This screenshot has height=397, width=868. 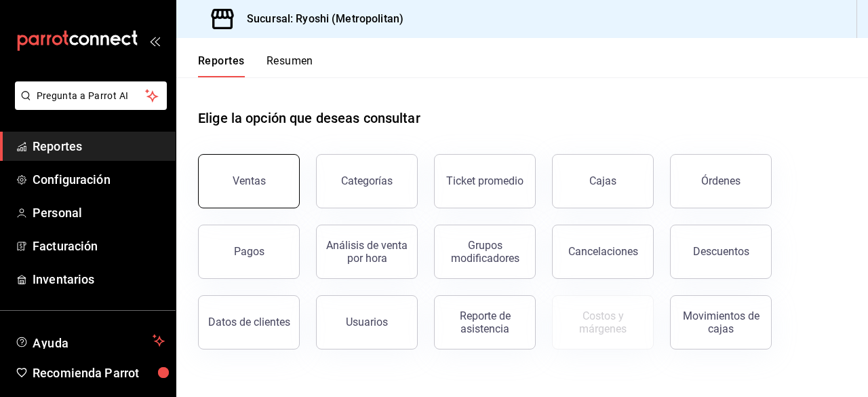 I want to click on span: Reportes, so click(x=98, y=146).